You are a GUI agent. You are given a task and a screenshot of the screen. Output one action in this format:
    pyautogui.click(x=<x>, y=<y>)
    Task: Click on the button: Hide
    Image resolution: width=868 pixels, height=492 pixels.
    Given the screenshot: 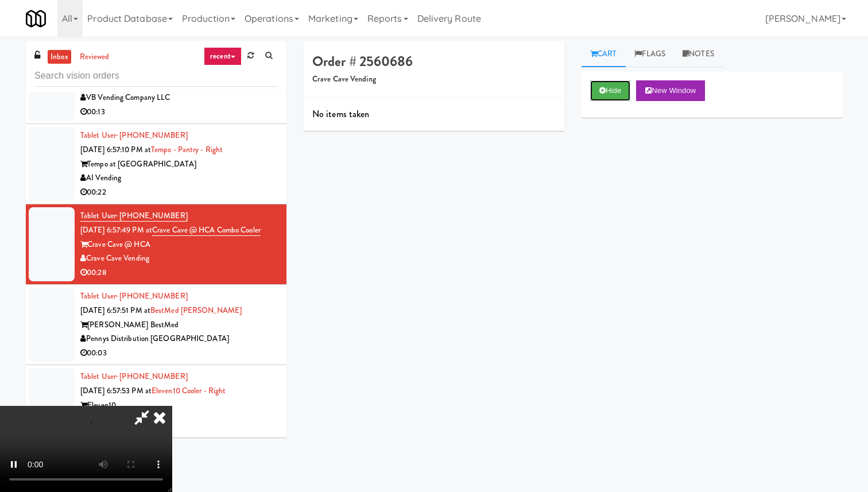 What is the action you would take?
    pyautogui.click(x=610, y=91)
    